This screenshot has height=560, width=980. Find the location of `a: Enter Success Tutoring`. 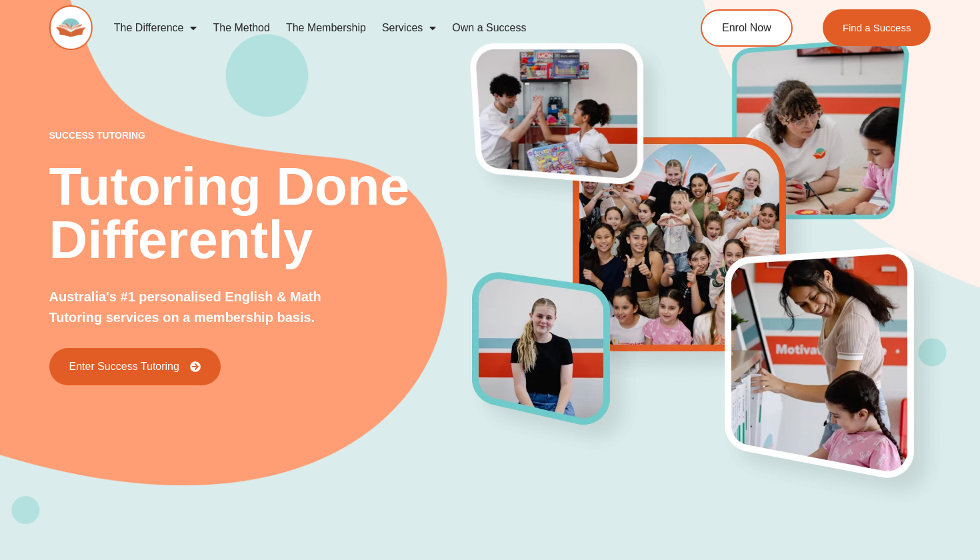

a: Enter Success Tutoring is located at coordinates (134, 367).